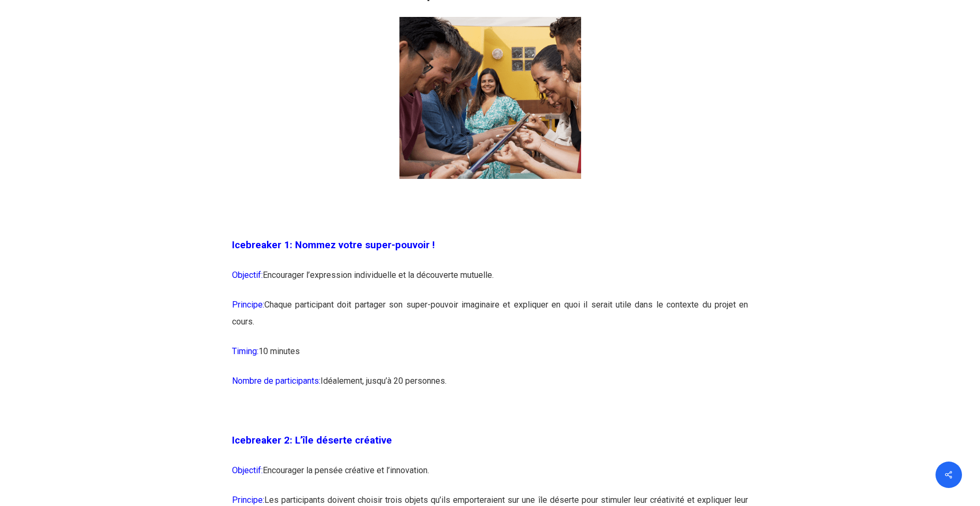 The width and height of the screenshot is (980, 506). What do you see at coordinates (333, 245) in the screenshot?
I see `span: Icebreaker 1: Nommez votre super-pouvoir !` at bounding box center [333, 245].